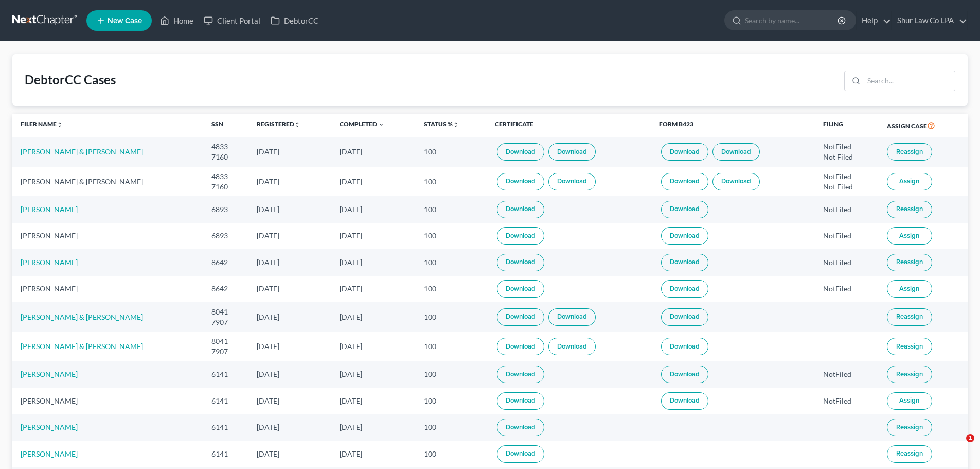 Image resolution: width=980 pixels, height=469 pixels. Describe the element at coordinates (70, 80) in the screenshot. I see `div: DebtorCC Cases` at that location.